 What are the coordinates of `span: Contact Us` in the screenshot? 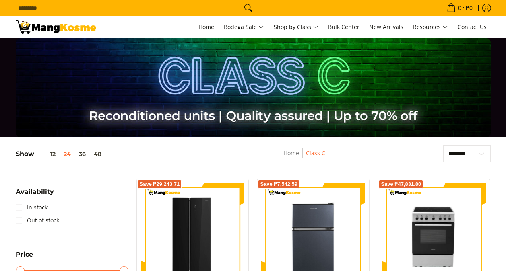 It's located at (472, 27).